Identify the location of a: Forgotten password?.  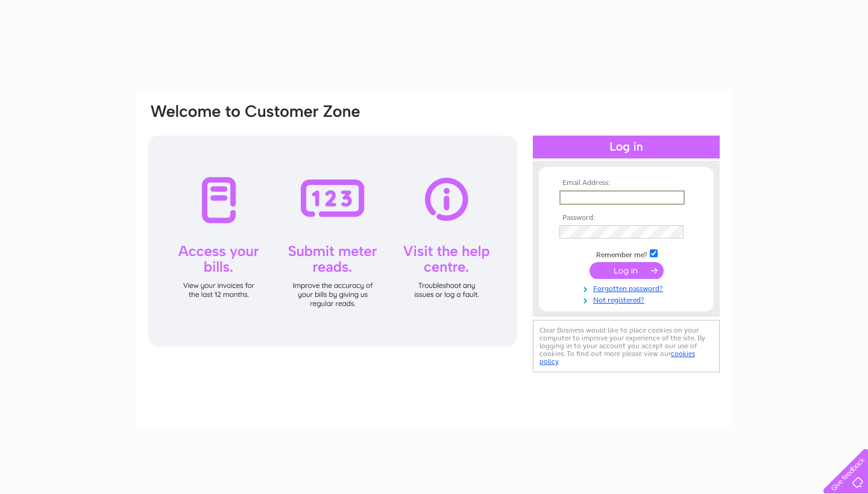
(627, 287).